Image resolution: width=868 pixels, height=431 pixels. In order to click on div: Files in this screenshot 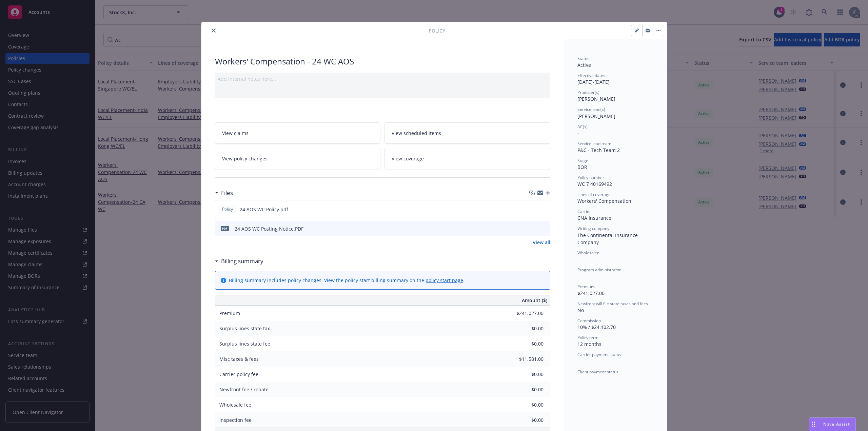, I will do `click(224, 193)`.